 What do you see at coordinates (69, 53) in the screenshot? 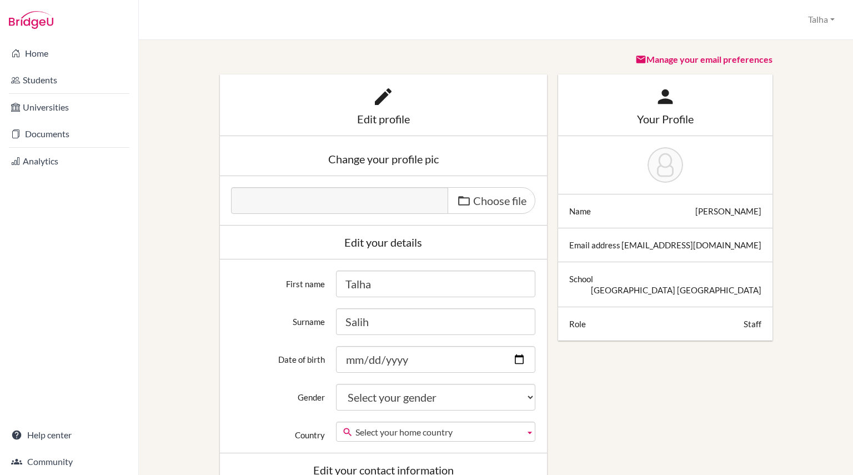
I see `a: Home` at bounding box center [69, 53].